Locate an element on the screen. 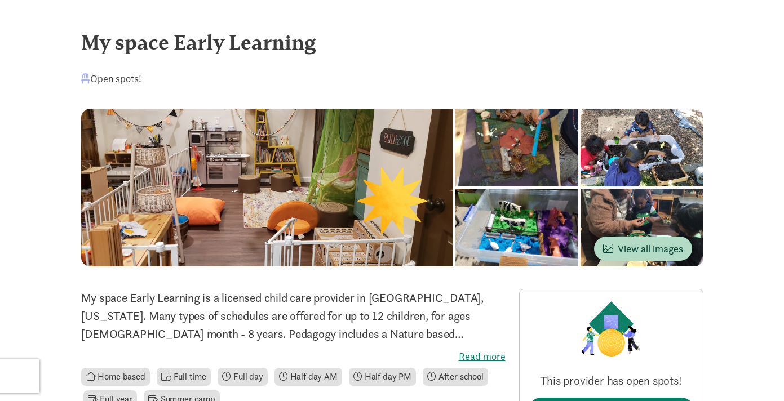 Image resolution: width=784 pixels, height=401 pixels. div: Open spots! is located at coordinates (111, 78).